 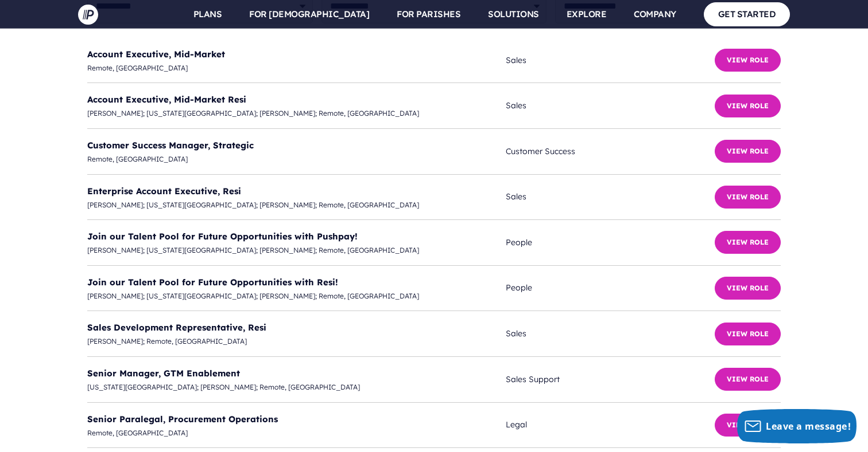 I want to click on a: Account Executive, Mid-Market Resi, so click(x=167, y=99).